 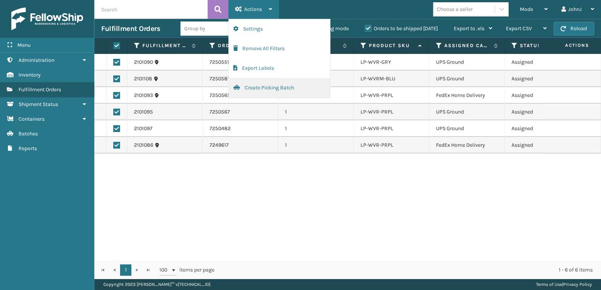 What do you see at coordinates (519, 28) in the screenshot?
I see `span: Export CSV` at bounding box center [519, 28].